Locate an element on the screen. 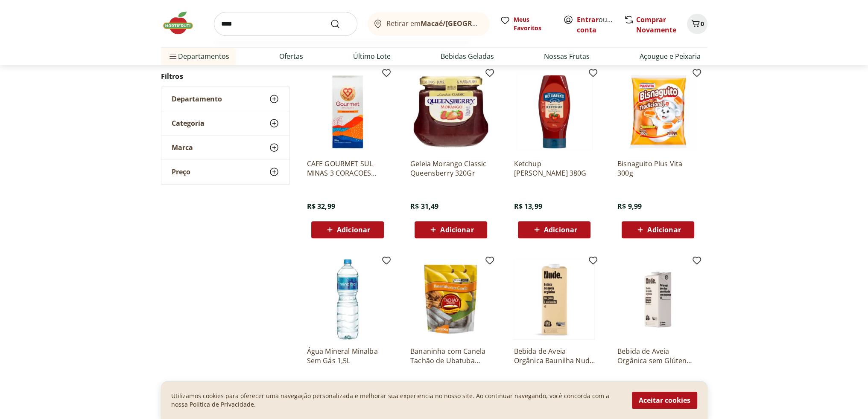  img: Hortifruti is located at coordinates (182, 23).